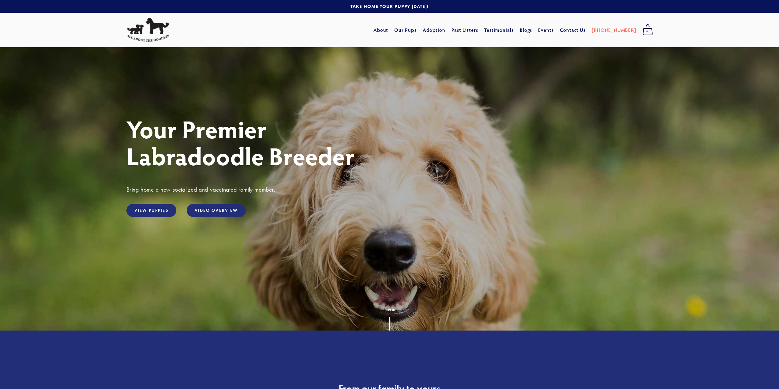 The height and width of the screenshot is (389, 779). What do you see at coordinates (148, 30) in the screenshot?
I see `img: All About The Doodles` at bounding box center [148, 30].